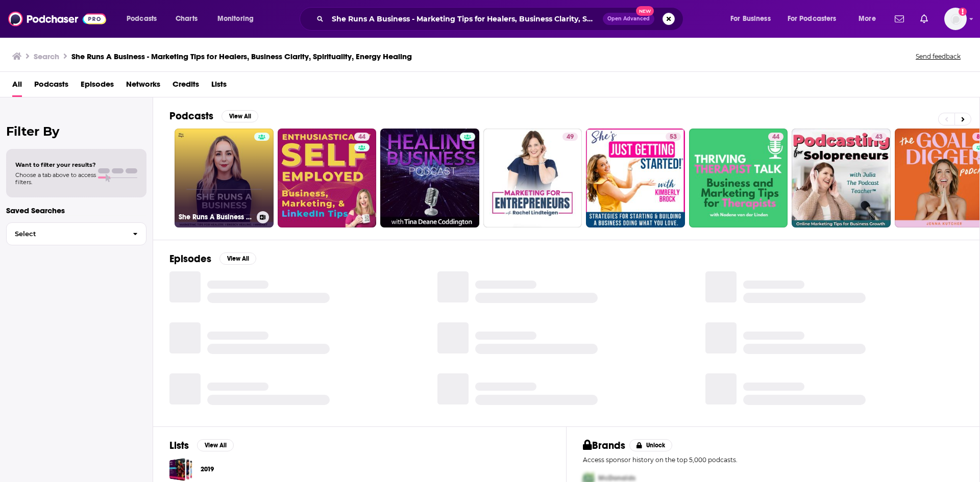 The image size is (980, 482). What do you see at coordinates (57, 19) in the screenshot?
I see `a: Podchaser - Follow, Share and Rate Podcasts` at bounding box center [57, 19].